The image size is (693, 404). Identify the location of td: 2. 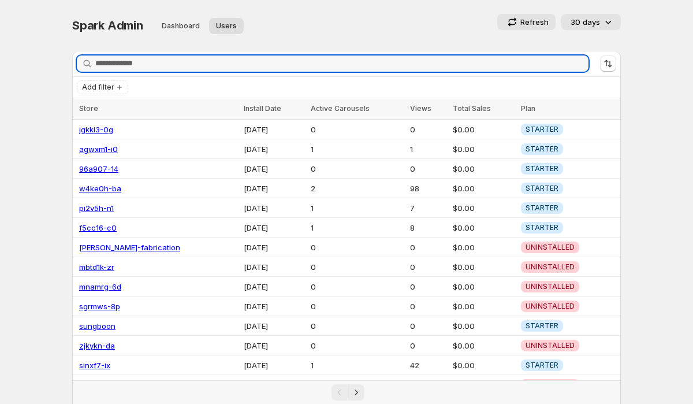
(357, 188).